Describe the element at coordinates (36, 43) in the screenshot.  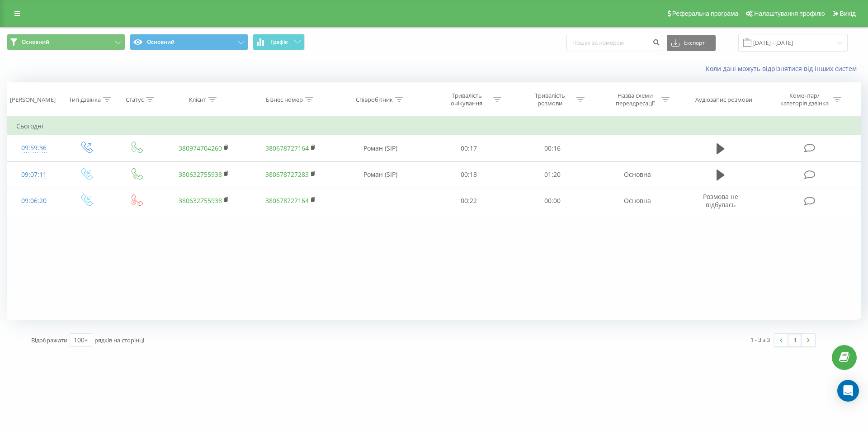
I see `span: Основний` at that location.